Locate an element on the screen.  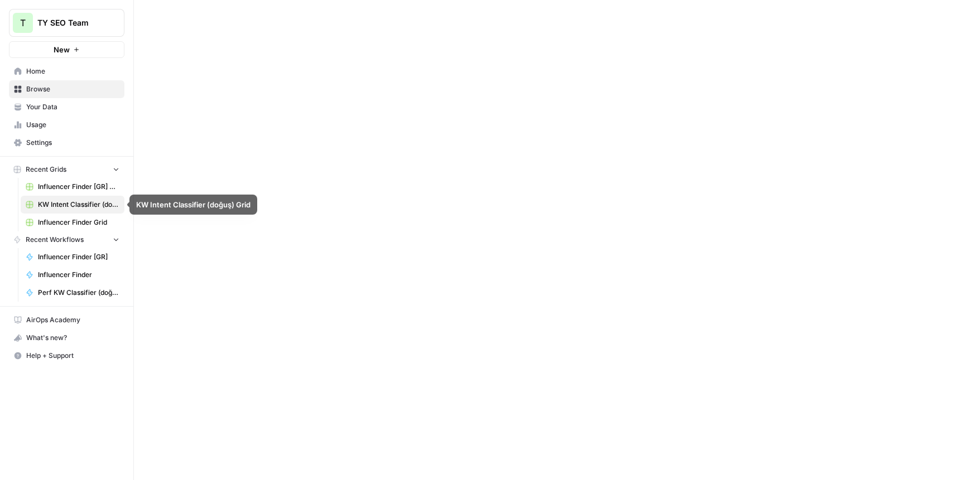
span: Your Data is located at coordinates (73, 107).